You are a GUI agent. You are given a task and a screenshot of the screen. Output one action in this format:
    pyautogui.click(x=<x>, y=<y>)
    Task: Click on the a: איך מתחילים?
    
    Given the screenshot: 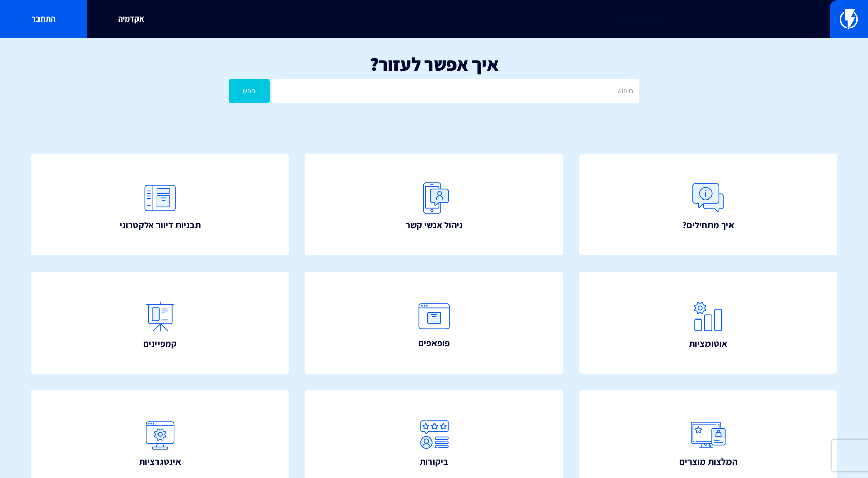 What is the action you would take?
    pyautogui.click(x=708, y=204)
    